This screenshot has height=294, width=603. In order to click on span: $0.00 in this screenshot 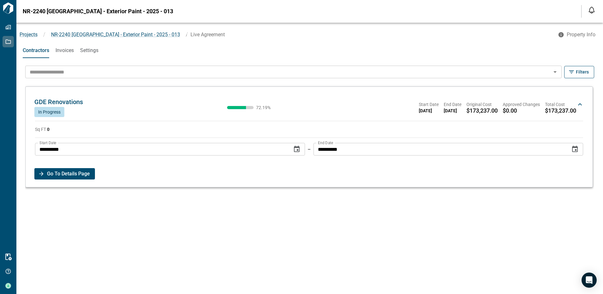, I will do `click(510, 111)`.